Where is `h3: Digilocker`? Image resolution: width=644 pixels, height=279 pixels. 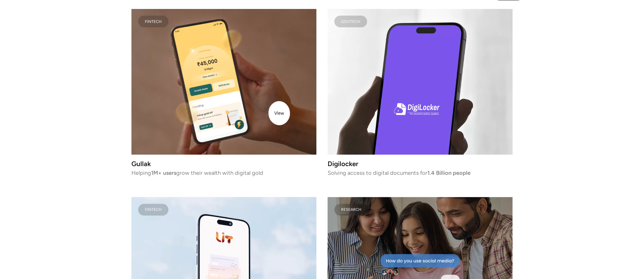
h3: Digilocker is located at coordinates (421, 164).